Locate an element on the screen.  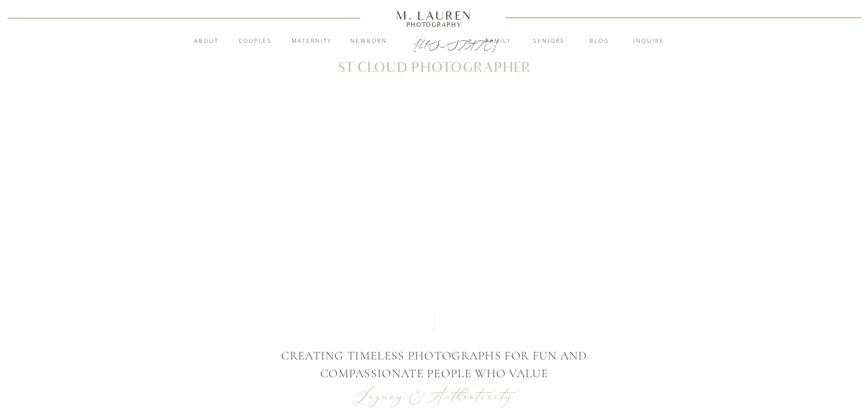
a: Maternity is located at coordinates (312, 42).